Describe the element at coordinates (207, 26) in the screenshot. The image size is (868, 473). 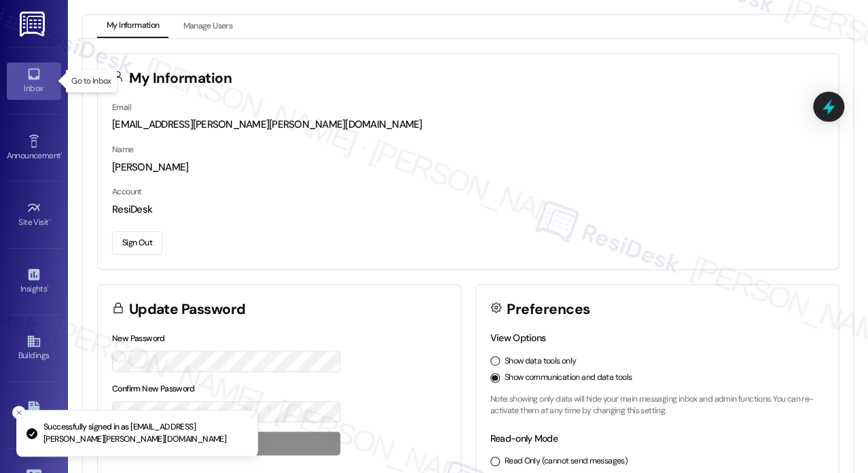
I see `button: Manage Users` at that location.